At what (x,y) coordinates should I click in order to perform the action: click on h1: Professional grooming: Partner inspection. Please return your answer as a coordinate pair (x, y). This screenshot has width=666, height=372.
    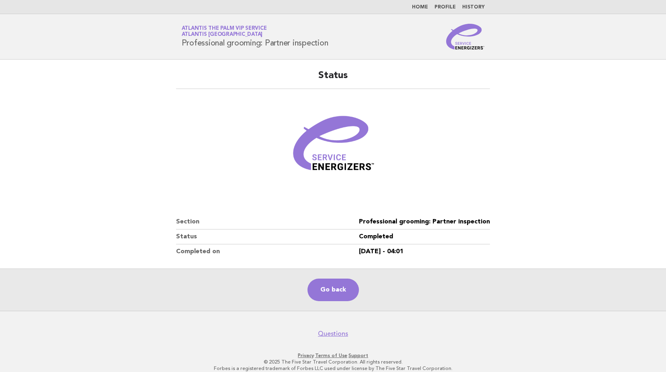
    Looking at the image, I should click on (255, 37).